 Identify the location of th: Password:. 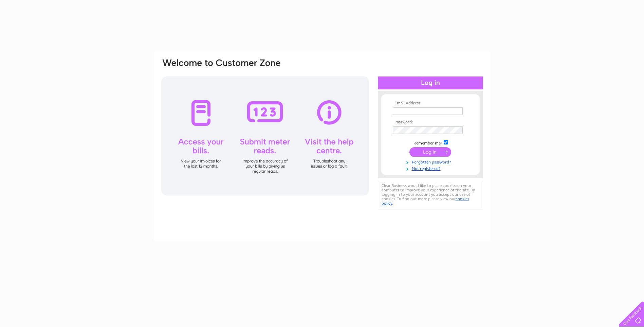
(431, 123).